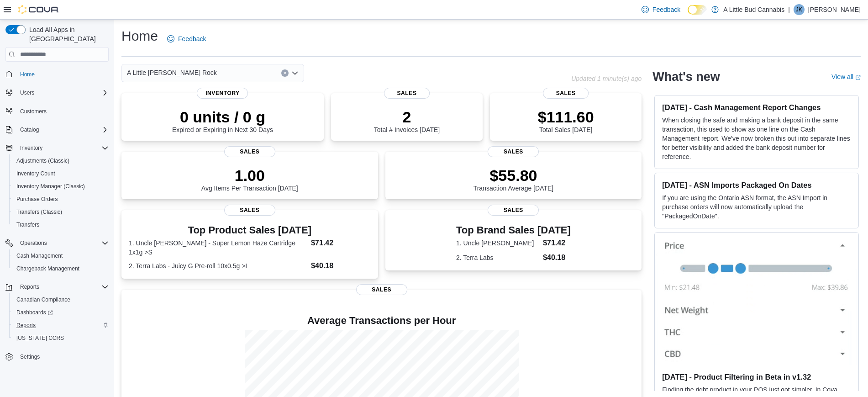  Describe the element at coordinates (57, 225) in the screenshot. I see `nav: Complex example` at that location.